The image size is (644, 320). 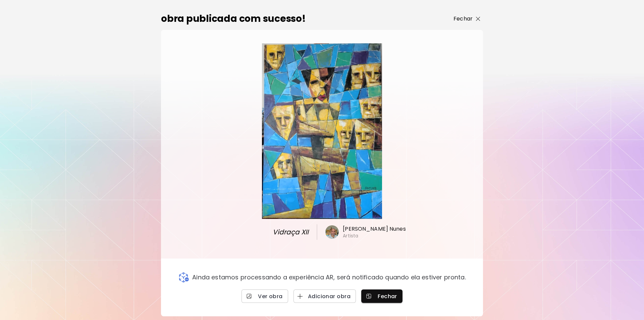 I want to click on span: Fechar, so click(x=381, y=296).